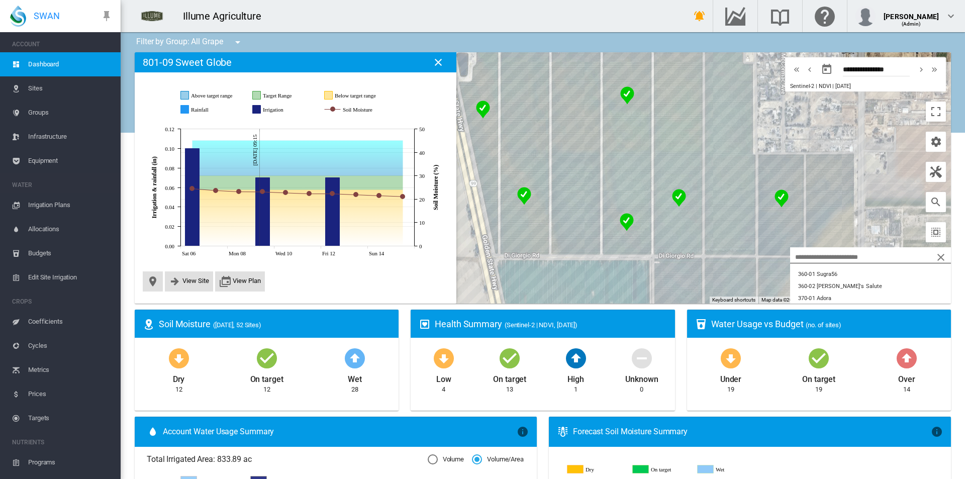 Image resolution: width=965 pixels, height=479 pixels. What do you see at coordinates (107, 16) in the screenshot?
I see `md-icon: icon-pin` at bounding box center [107, 16].